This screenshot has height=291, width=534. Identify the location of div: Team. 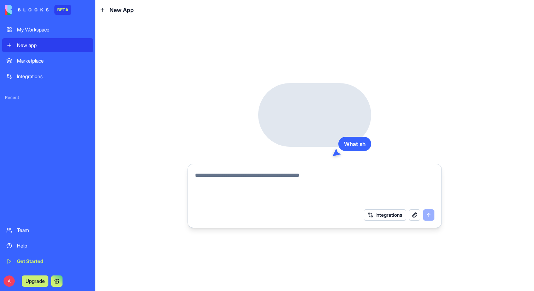
(53, 230).